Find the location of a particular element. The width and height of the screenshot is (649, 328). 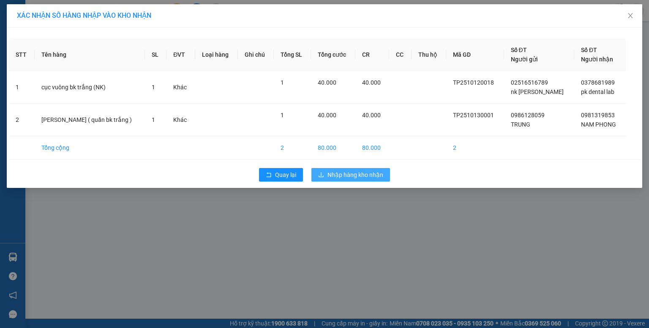

th: ĐVT is located at coordinates (181, 55).